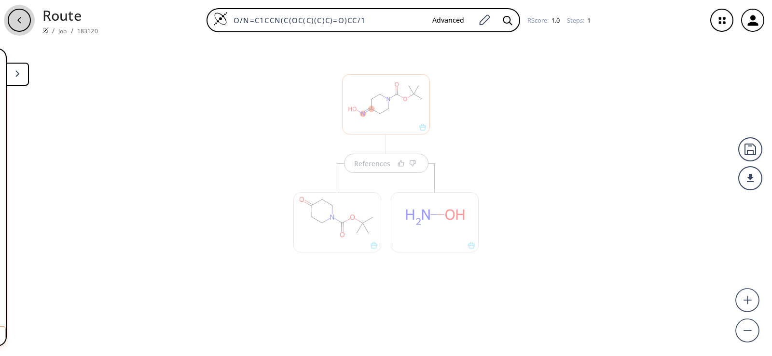 Image resolution: width=772 pixels, height=356 pixels. What do you see at coordinates (555, 20) in the screenshot?
I see `span: 1.0` at bounding box center [555, 20].